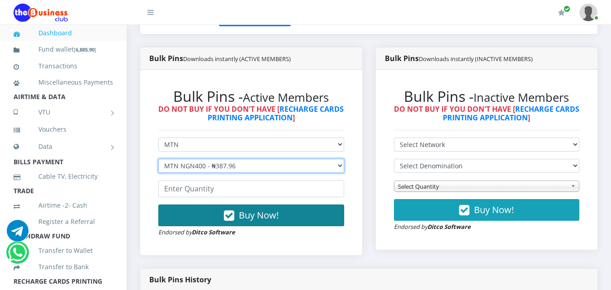 The height and width of the screenshot is (290, 611). What do you see at coordinates (521, 97) in the screenshot?
I see `small: Inactive Members` at bounding box center [521, 97].